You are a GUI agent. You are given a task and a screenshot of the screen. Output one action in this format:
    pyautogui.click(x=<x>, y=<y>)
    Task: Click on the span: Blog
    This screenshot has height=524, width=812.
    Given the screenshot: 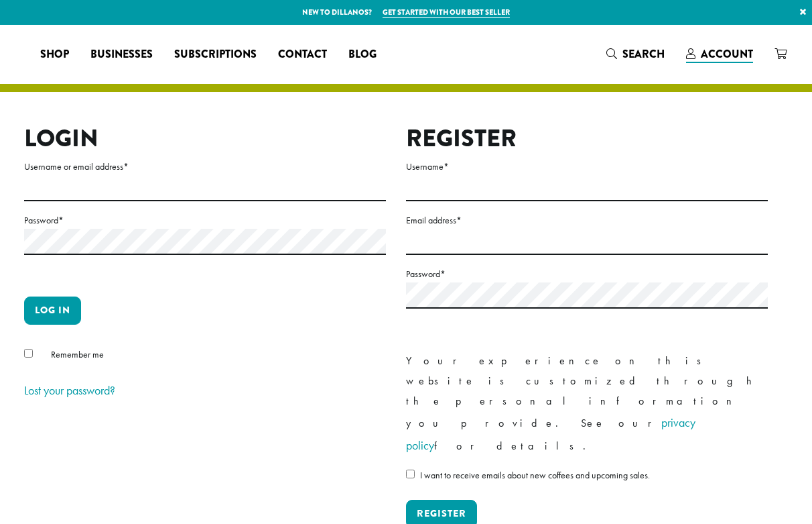 What is the action you would take?
    pyautogui.click(x=363, y=54)
    